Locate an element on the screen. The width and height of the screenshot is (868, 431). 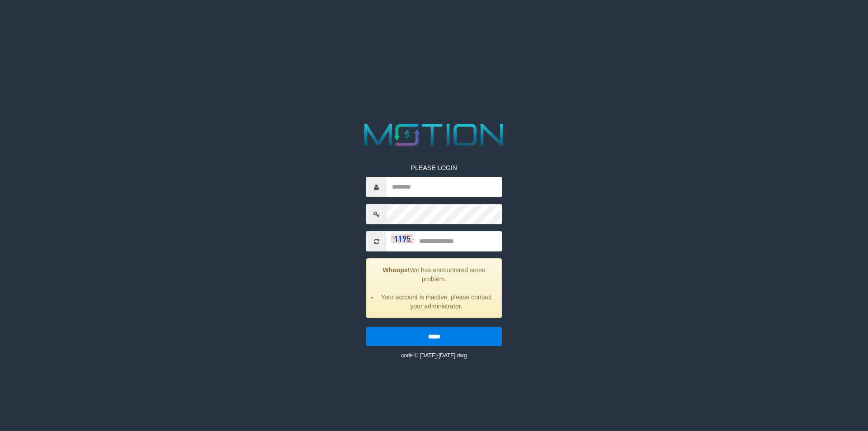
div: We has encountered some problem. is located at coordinates (434, 288).